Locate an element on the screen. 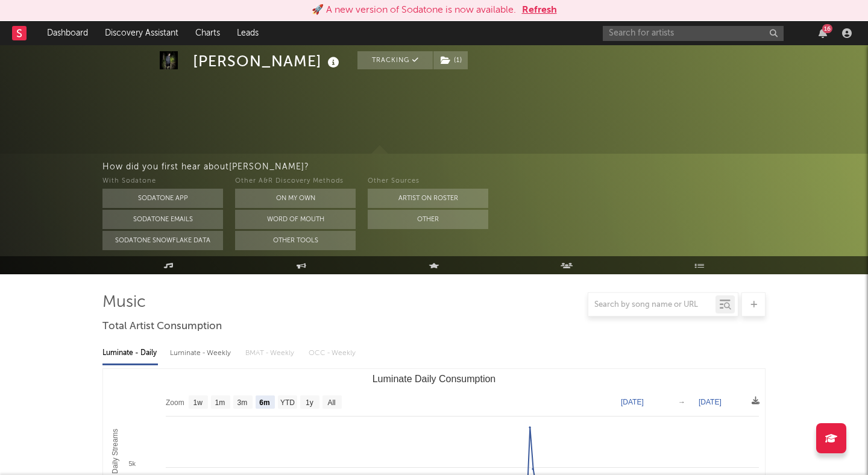 The width and height of the screenshot is (868, 475). button: Refresh is located at coordinates (540, 10).